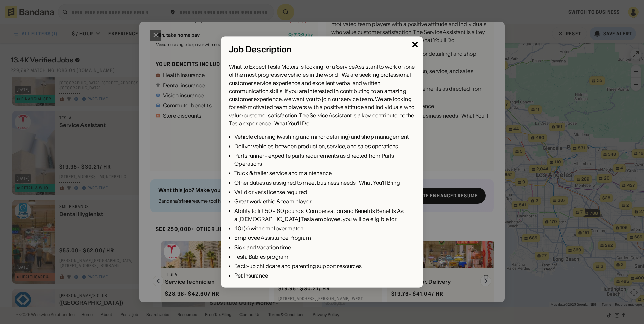  What do you see at coordinates (325, 247) in the screenshot?
I see `div: Sick and Vacation time` at bounding box center [325, 247].